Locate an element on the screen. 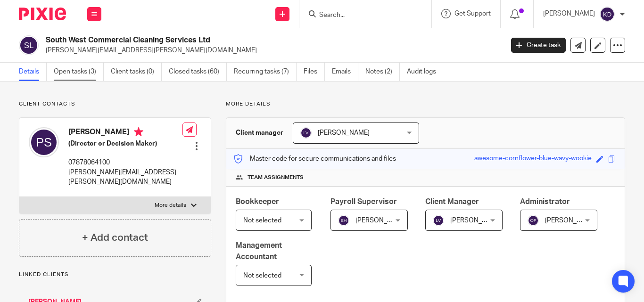 Image resolution: width=644 pixels, height=302 pixels. h2: South West Commercial Cleaning Services Ltd is located at coordinates (227, 40).